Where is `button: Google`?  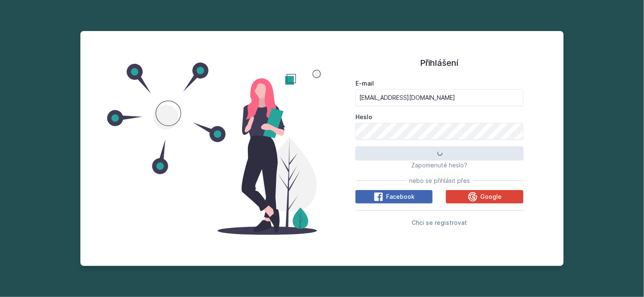 button: Google is located at coordinates (484, 197).